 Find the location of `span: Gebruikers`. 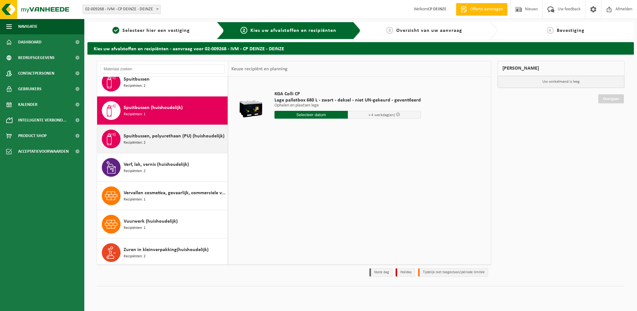

span: Gebruikers is located at coordinates (30, 89).